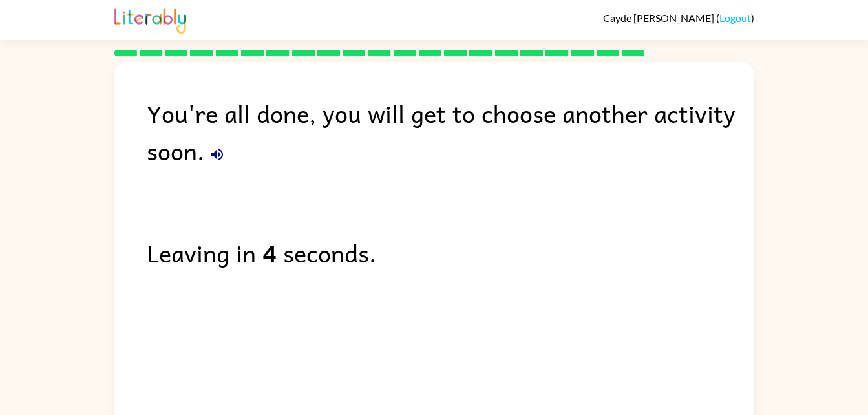  What do you see at coordinates (735, 17) in the screenshot?
I see `a: Logout` at bounding box center [735, 17].